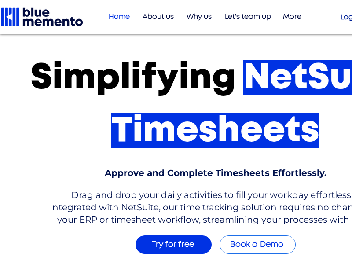  What do you see at coordinates (199, 17) in the screenshot?
I see `p: Why us` at bounding box center [199, 17].